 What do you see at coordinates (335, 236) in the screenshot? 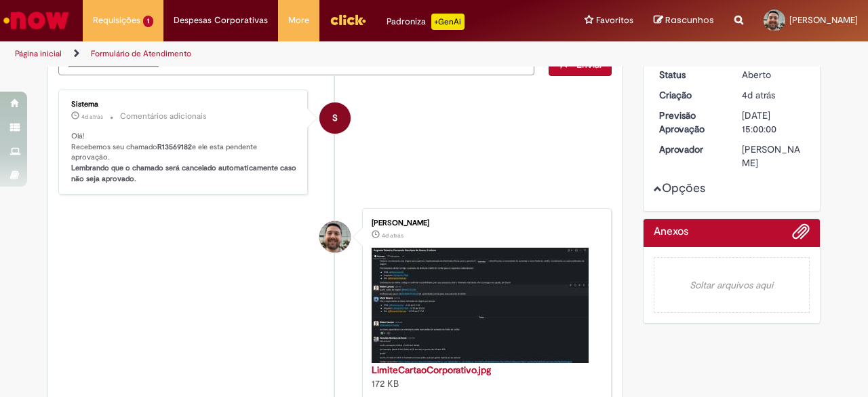
I see `div: Fernando Rodrigues Nomura` at bounding box center [335, 236].